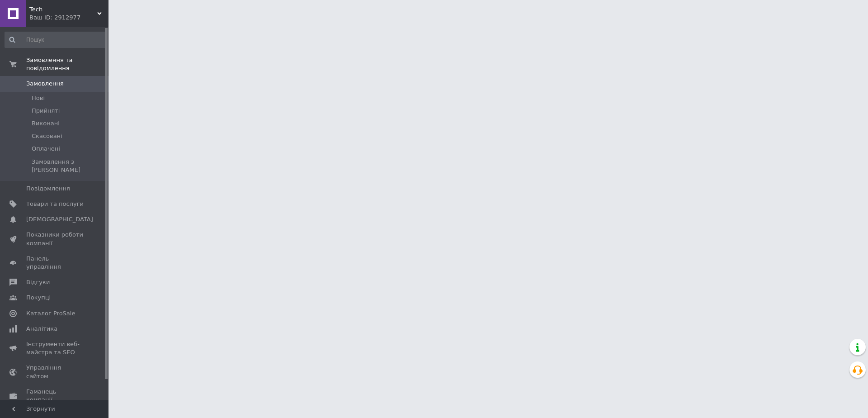  I want to click on span: Оплачені, so click(45, 149).